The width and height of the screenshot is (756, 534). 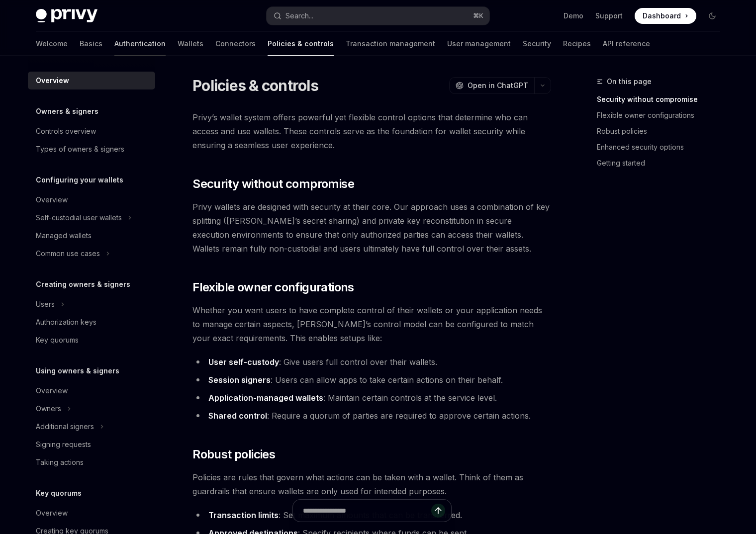 I want to click on a: Types of owners & signers, so click(x=91, y=149).